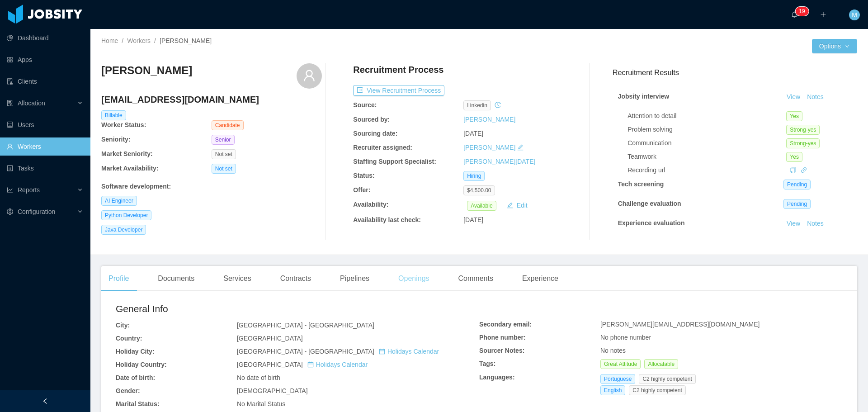  I want to click on div: Communication, so click(707, 143).